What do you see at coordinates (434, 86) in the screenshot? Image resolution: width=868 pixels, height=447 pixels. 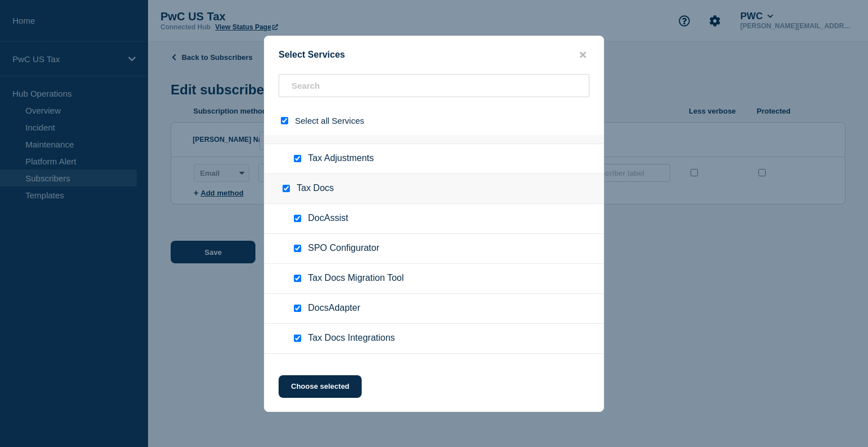 I see `input: Search` at bounding box center [434, 86].